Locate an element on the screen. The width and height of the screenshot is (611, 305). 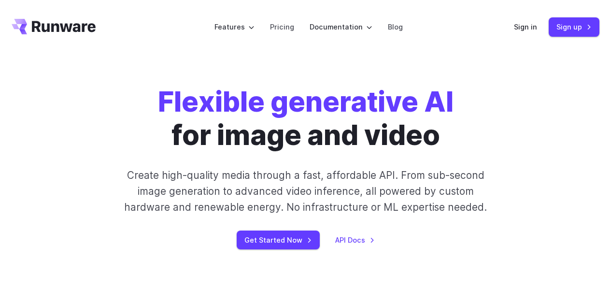
a: Get Started Now is located at coordinates (278, 240).